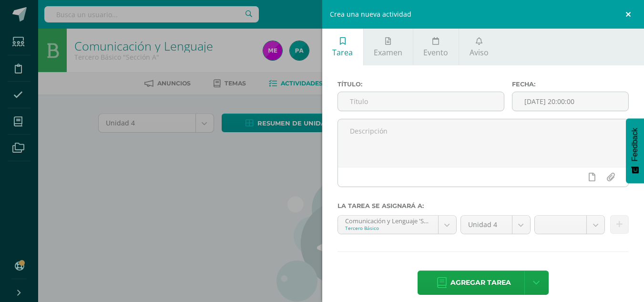  What do you see at coordinates (479, 47) in the screenshot?
I see `a: Aviso` at bounding box center [479, 47].